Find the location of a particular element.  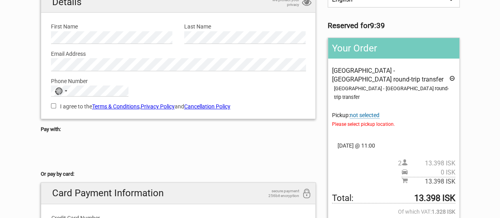

button: Open LiveChat chat widget is located at coordinates (96, 17).